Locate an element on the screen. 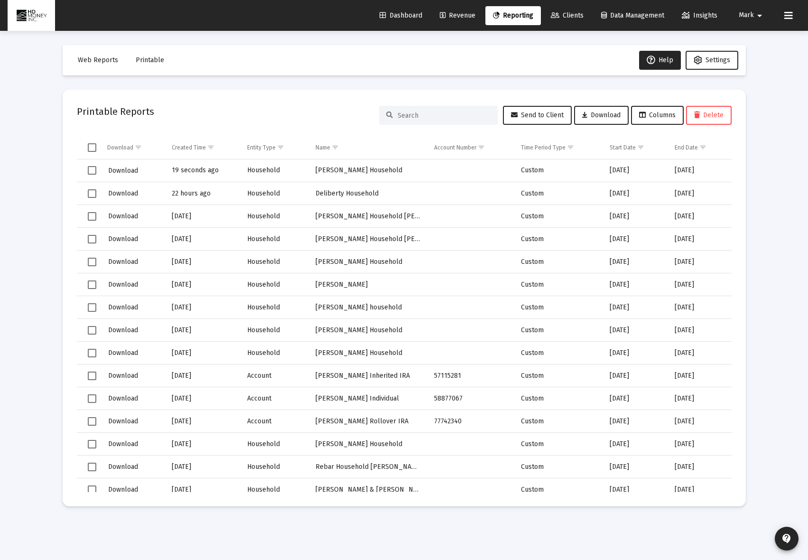 The image size is (808, 560). span: Show filter options for column 'Download' is located at coordinates (138, 147).